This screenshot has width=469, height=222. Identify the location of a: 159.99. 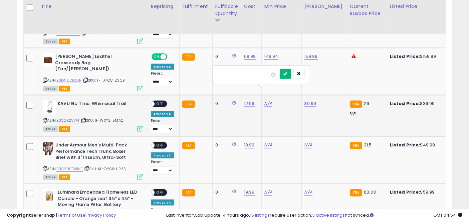
(311, 56).